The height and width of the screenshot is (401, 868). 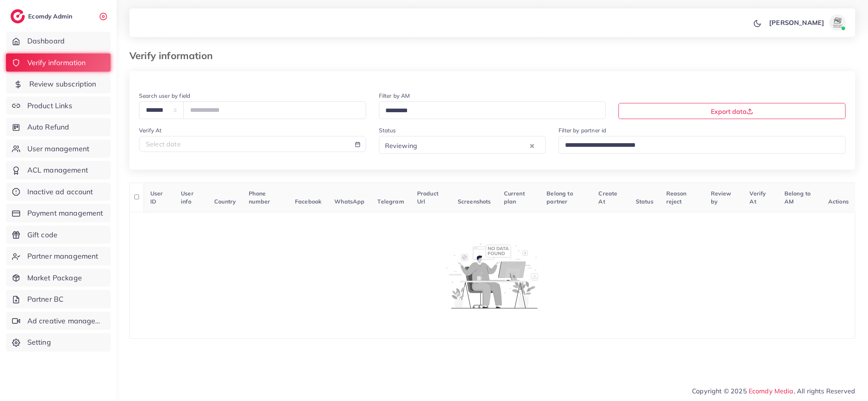 What do you see at coordinates (59, 149) in the screenshot?
I see `a: User management` at bounding box center [59, 149].